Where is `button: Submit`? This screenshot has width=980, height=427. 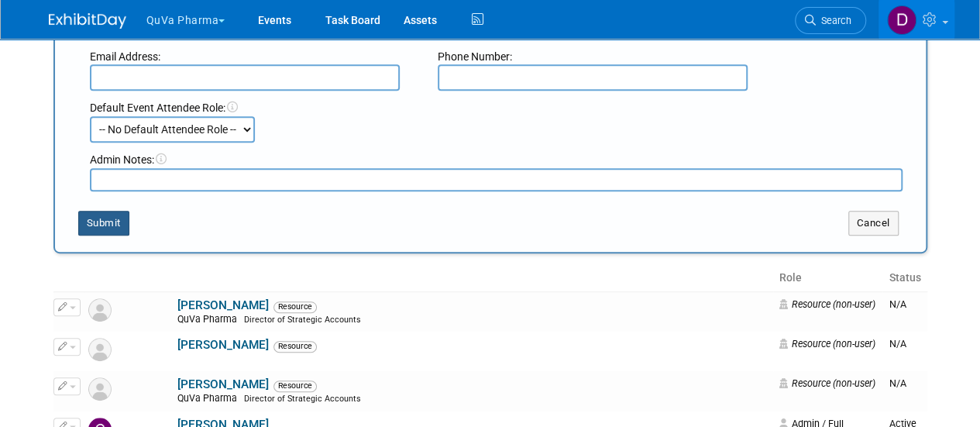 button: Submit is located at coordinates (104, 223).